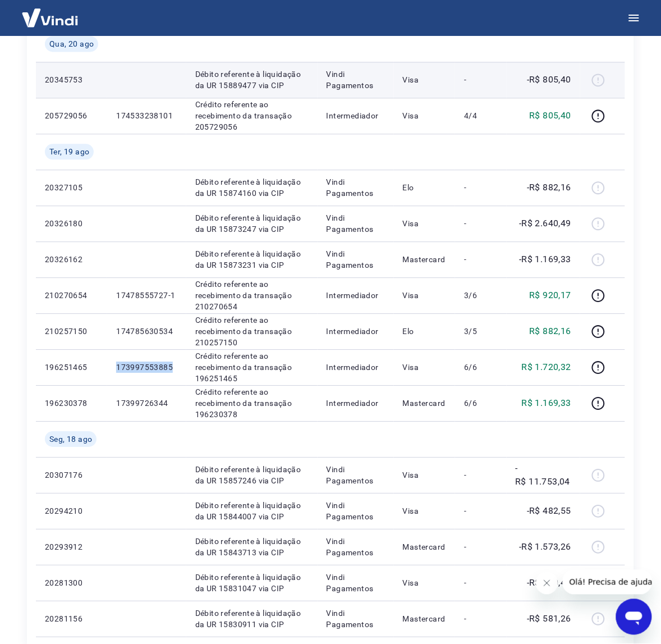 Image resolution: width=661 pixels, height=644 pixels. I want to click on p: R$ 1.720,32, so click(547, 368).